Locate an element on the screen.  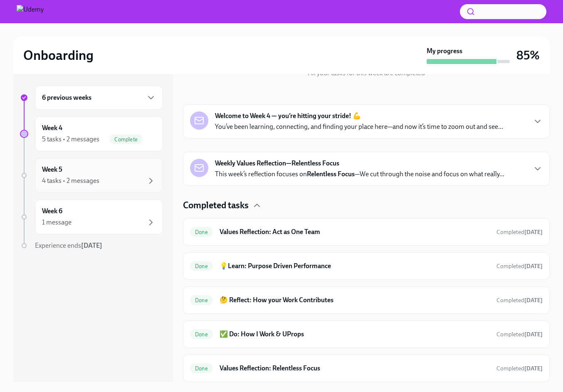
span: August 5th, 2025 10:16 is located at coordinates (519, 266).